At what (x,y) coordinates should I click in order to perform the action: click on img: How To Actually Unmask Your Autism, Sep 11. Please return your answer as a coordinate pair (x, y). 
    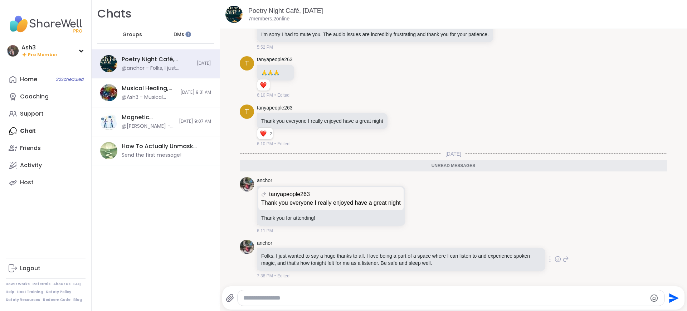
    Looking at the image, I should click on (109, 151).